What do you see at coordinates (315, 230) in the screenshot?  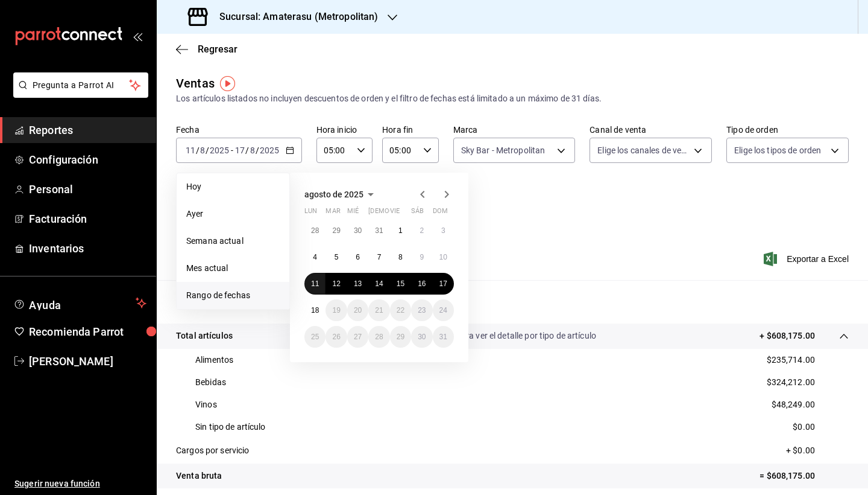 I see `abbr: 28 de julio de 2025` at bounding box center [315, 230].